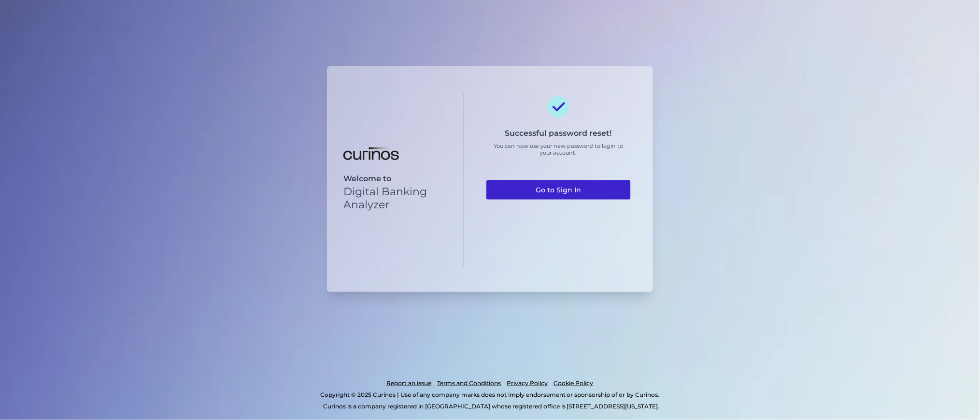 This screenshot has width=980, height=420. What do you see at coordinates (409, 383) in the screenshot?
I see `a: Report an issue` at bounding box center [409, 383].